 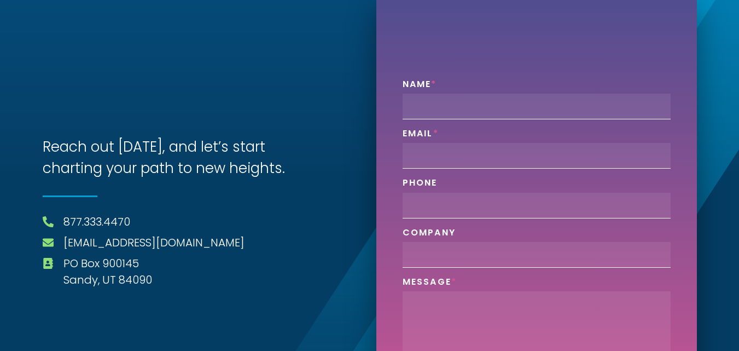 What do you see at coordinates (97, 222) in the screenshot?
I see `a: 877.333.4470` at bounding box center [97, 222].